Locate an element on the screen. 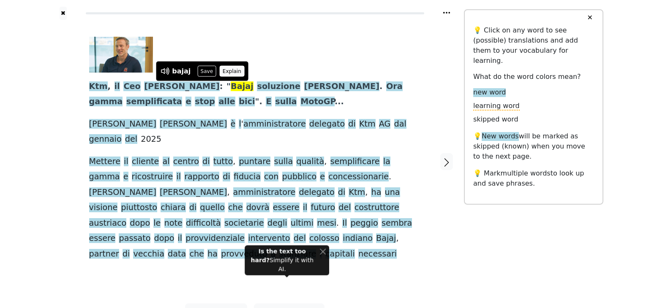  span: semplificare is located at coordinates (355, 162).